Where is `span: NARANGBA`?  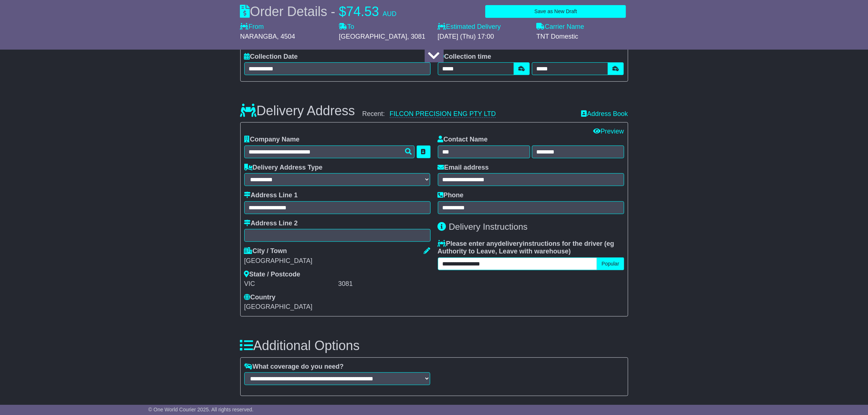
span: NARANGBA is located at coordinates (258, 36).